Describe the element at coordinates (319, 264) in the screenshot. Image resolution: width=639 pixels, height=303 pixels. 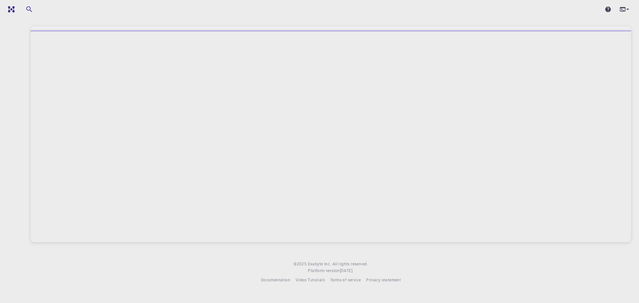
I see `span: Exabyte Inc.` at that location.